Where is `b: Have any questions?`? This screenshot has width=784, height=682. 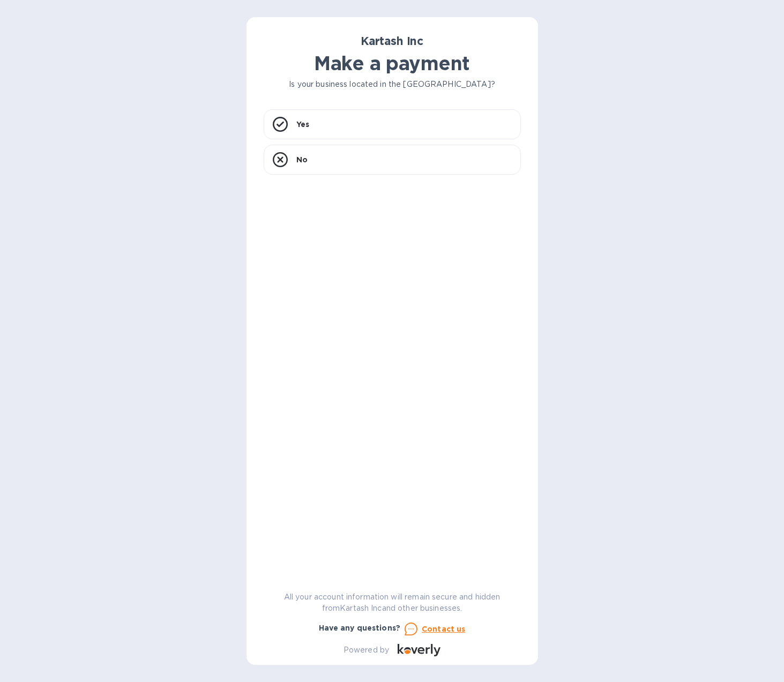
b: Have any questions? is located at coordinates (360, 628).